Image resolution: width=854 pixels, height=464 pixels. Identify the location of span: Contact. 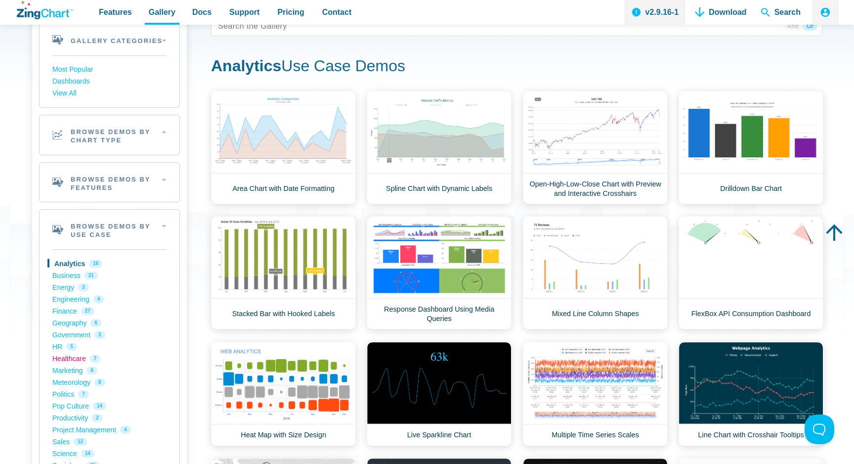
(337, 12).